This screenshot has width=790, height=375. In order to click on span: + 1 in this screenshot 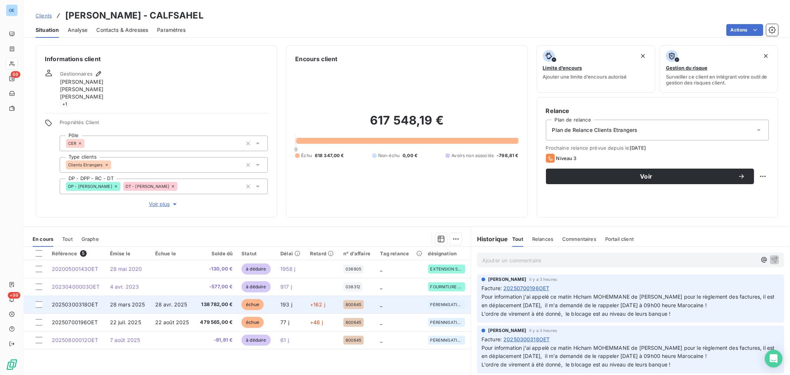, I will do `click(64, 104)`.